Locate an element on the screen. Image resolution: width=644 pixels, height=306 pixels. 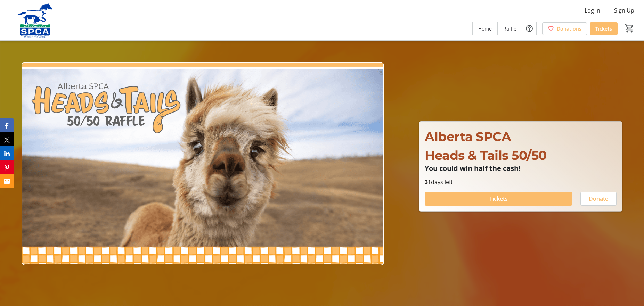
span: Alberta SPCA is located at coordinates (468, 137).